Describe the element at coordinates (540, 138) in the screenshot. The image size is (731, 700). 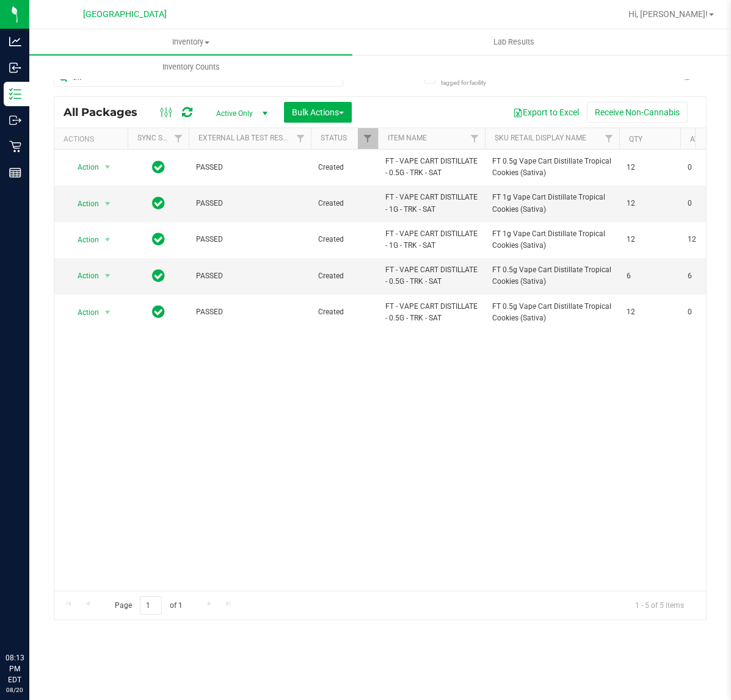
I see `a: Sku Retail Display Name` at that location.